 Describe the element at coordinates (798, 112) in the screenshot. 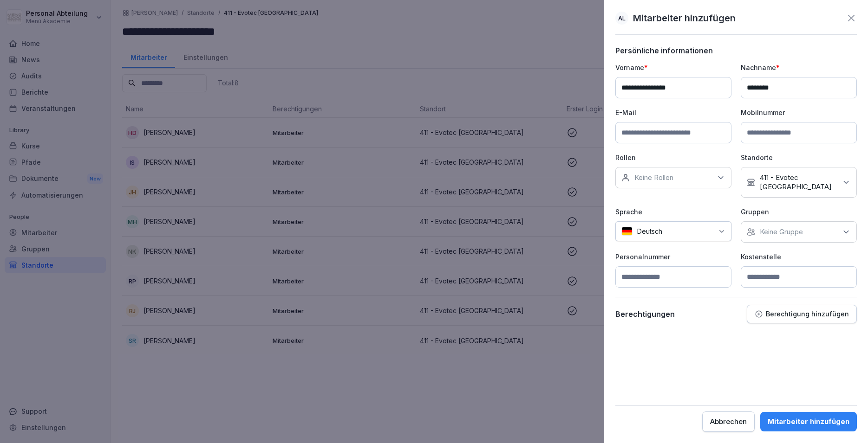

I see `p: Mobilnummer` at that location.